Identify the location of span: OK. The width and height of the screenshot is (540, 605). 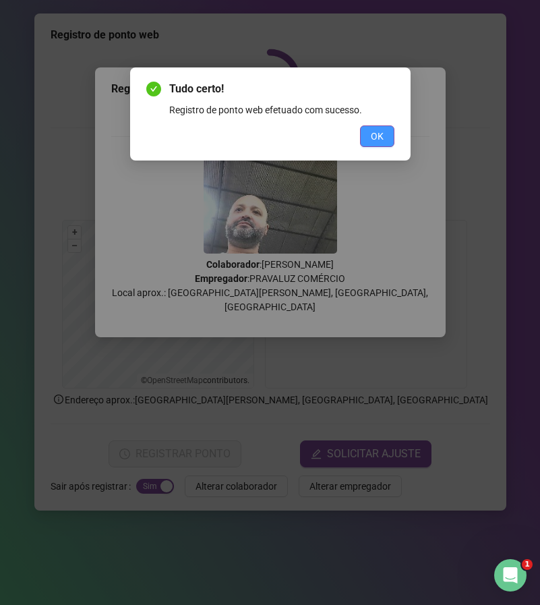
(377, 136).